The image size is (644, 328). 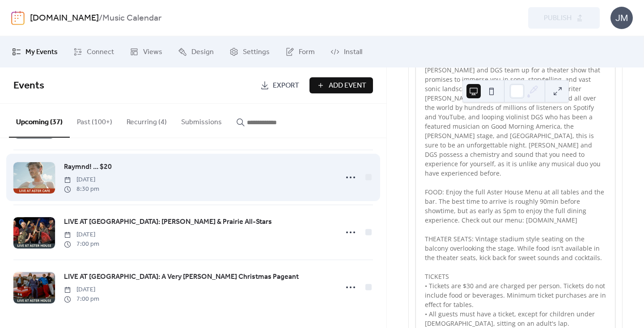 I want to click on a: Install, so click(x=346, y=52).